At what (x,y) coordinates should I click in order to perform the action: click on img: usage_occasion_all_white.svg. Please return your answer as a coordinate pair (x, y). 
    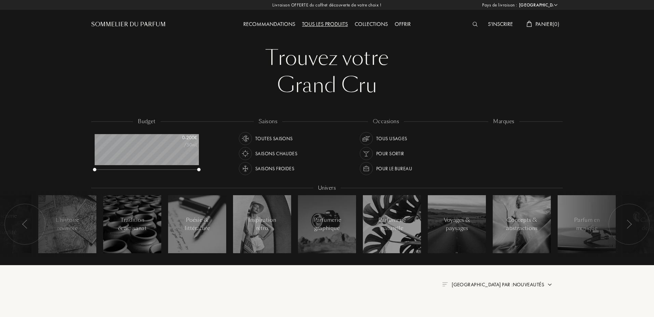
    Looking at the image, I should click on (366, 139).